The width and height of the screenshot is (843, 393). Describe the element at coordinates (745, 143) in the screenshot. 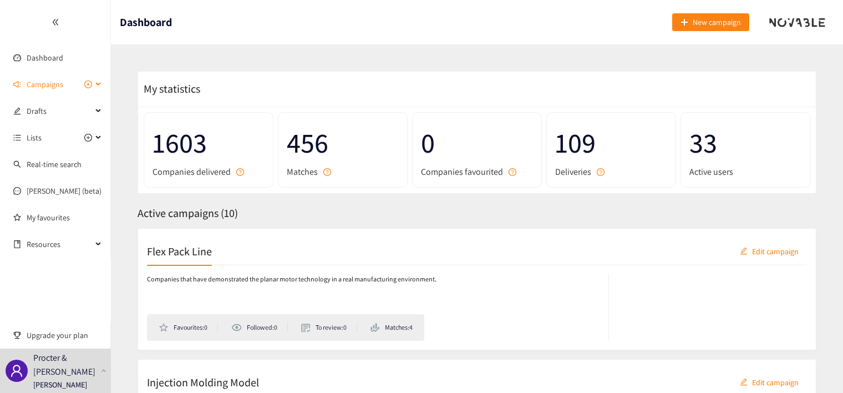

I see `span: 33` at that location.